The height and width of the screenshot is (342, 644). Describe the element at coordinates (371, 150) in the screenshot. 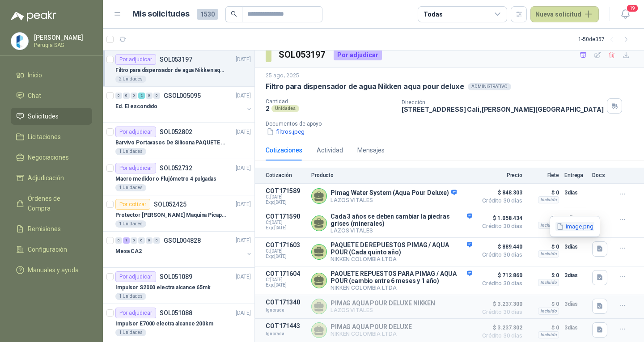

I see `div: Mensajes` at that location.